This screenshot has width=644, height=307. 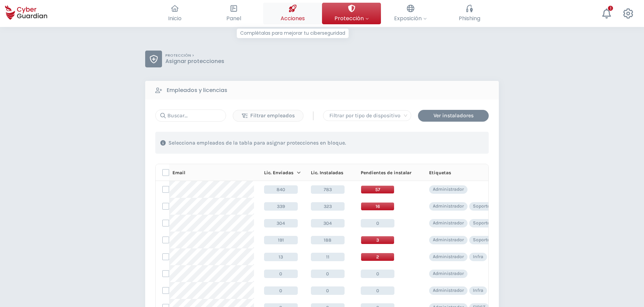 What do you see at coordinates (214, 172) in the screenshot?
I see `div: Email` at bounding box center [214, 172].